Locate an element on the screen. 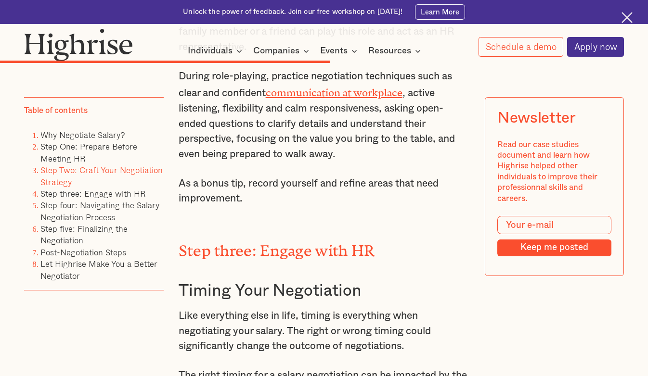  div: Read our case studies document and learn how Highrise helped other individuals to improve their p... is located at coordinates (554, 172).